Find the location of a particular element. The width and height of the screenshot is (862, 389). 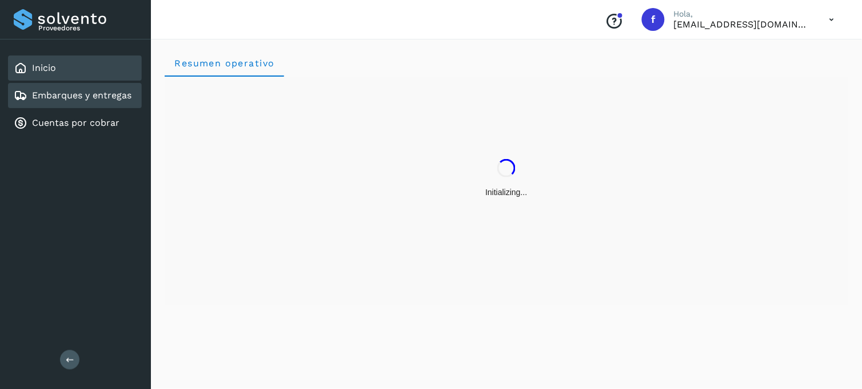

p: Hola, is located at coordinates (742, 14).